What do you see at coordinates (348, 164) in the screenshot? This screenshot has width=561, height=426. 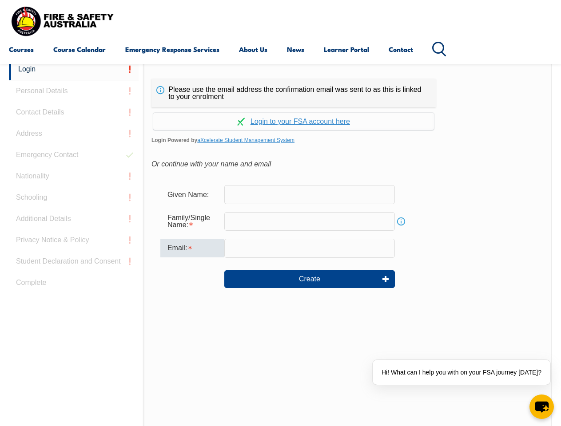 I see `div: Or continue with your name and email` at bounding box center [348, 164].